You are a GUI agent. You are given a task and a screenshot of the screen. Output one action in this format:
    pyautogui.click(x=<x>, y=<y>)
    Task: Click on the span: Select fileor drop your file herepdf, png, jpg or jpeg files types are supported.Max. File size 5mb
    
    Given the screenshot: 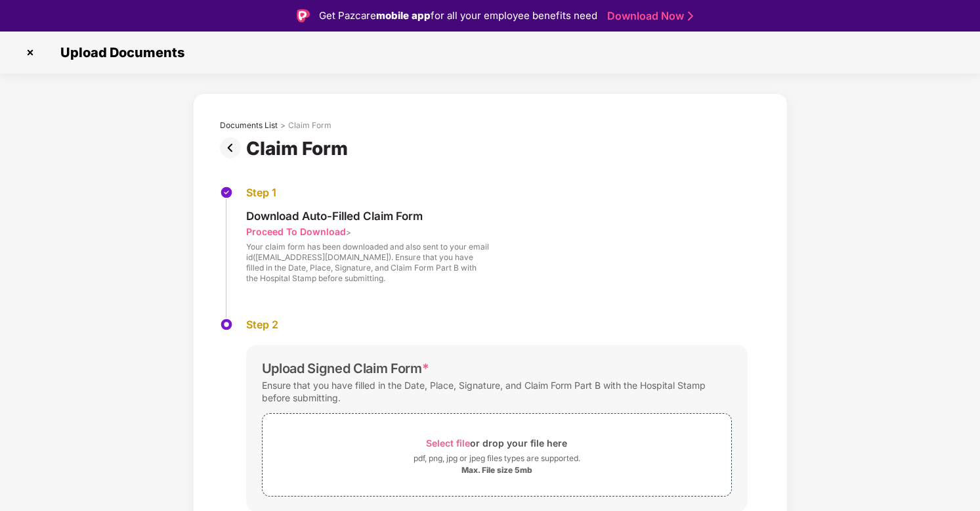 What is the action you would take?
    pyautogui.click(x=497, y=454)
    